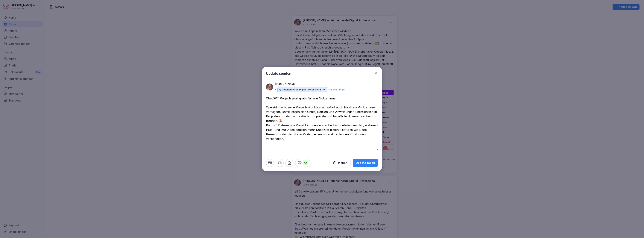 This screenshot has height=238, width=644. Describe the element at coordinates (270, 87) in the screenshot. I see `img: blkuibim9ggwy8x0ihyxhg17.png` at that location.